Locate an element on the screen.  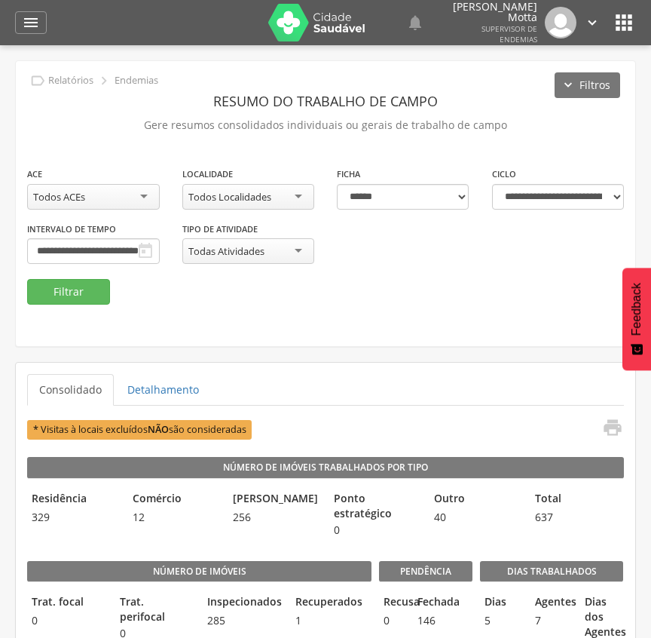
legend: Fechada is located at coordinates (426, 602).